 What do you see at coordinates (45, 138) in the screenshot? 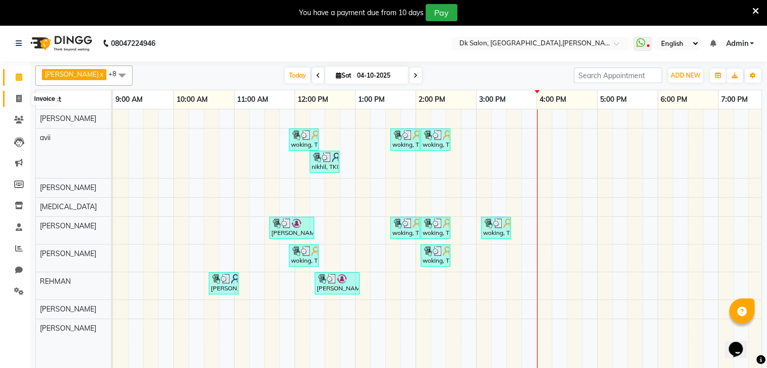
I see `span: avii` at bounding box center [45, 138].